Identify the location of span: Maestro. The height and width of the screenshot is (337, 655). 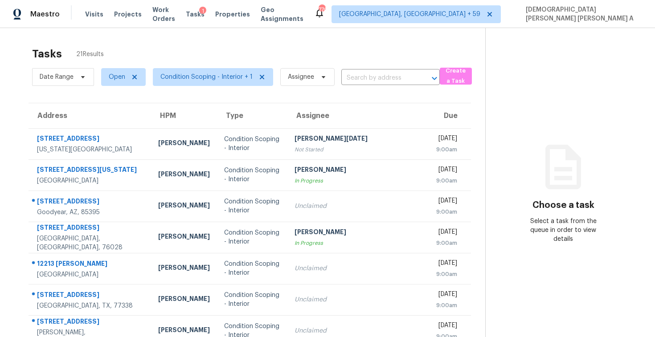
(45, 14).